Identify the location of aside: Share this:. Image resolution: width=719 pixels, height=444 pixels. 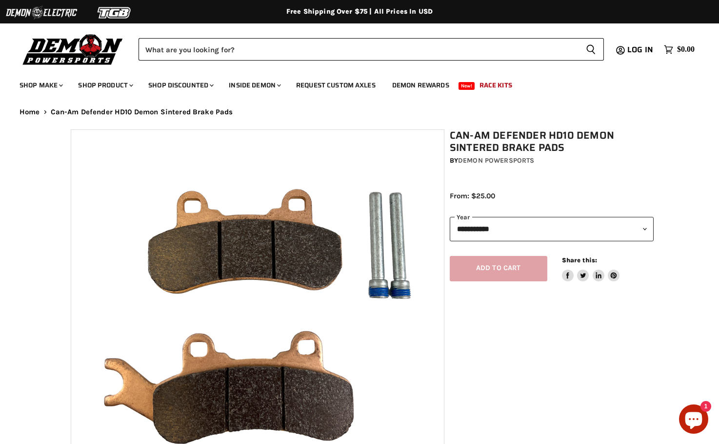
(591, 268).